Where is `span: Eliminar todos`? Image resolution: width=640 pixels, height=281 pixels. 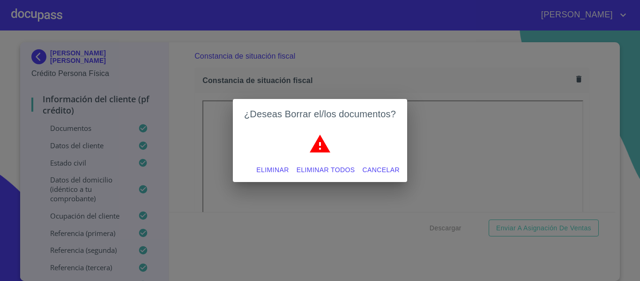 span: Eliminar todos is located at coordinates (326, 170).